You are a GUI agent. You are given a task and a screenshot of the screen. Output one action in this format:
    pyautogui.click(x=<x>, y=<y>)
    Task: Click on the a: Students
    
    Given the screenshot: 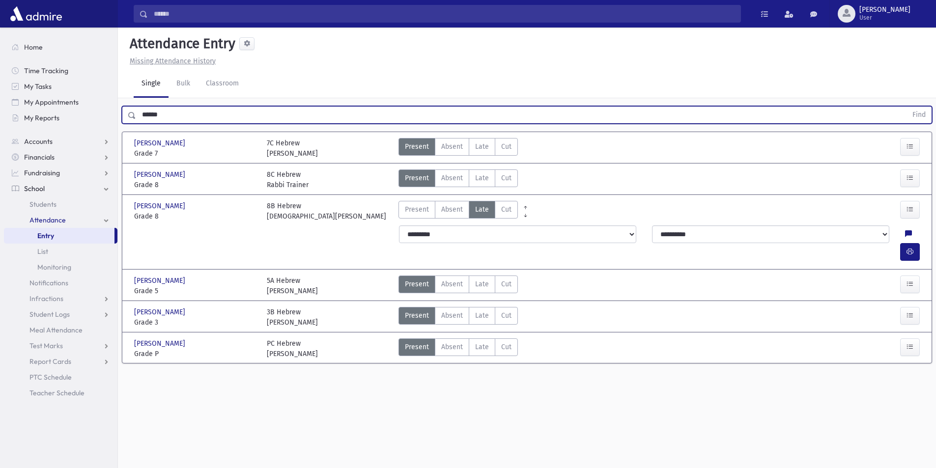 What is the action you would take?
    pyautogui.click(x=60, y=204)
    